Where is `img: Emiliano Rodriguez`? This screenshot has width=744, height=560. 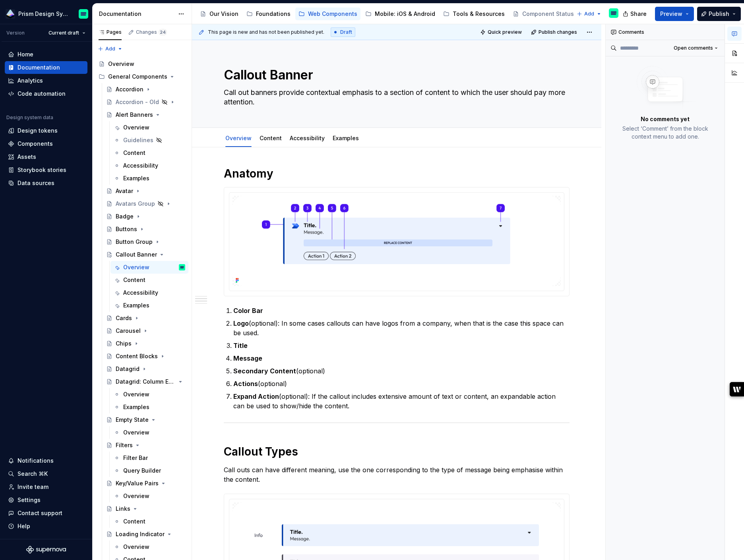 img: Emiliano Rodriguez is located at coordinates (182, 267).